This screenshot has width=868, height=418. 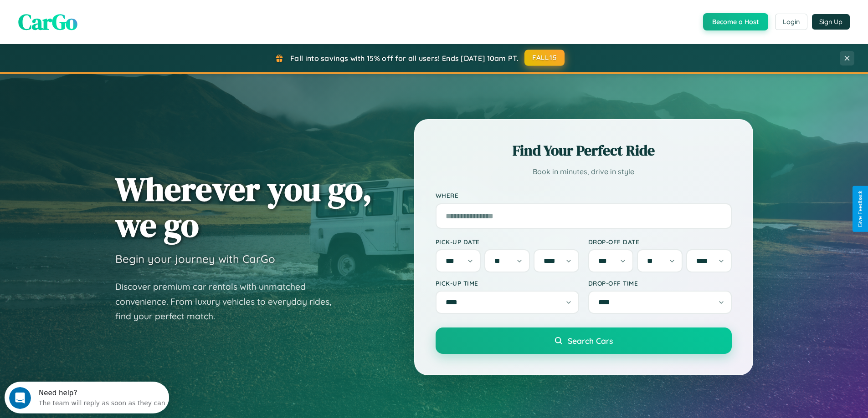 I want to click on button: FALL15, so click(x=545, y=58).